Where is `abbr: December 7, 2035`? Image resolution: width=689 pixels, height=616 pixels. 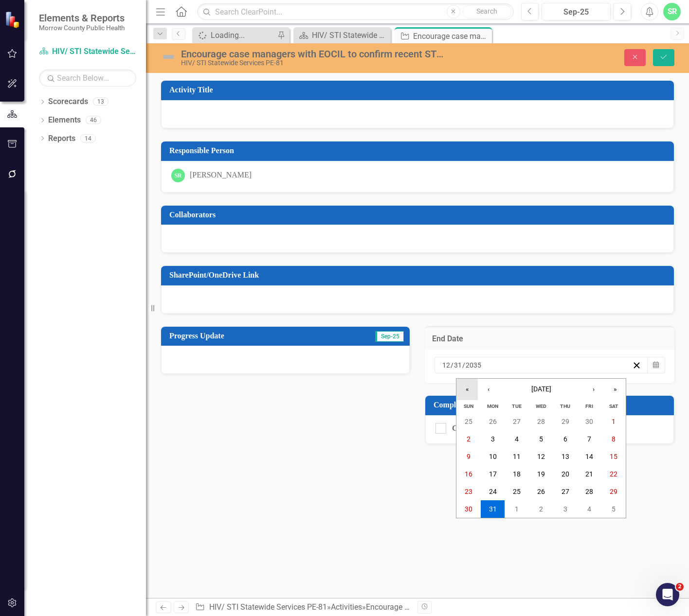 abbr: December 7, 2035 is located at coordinates (590, 439).